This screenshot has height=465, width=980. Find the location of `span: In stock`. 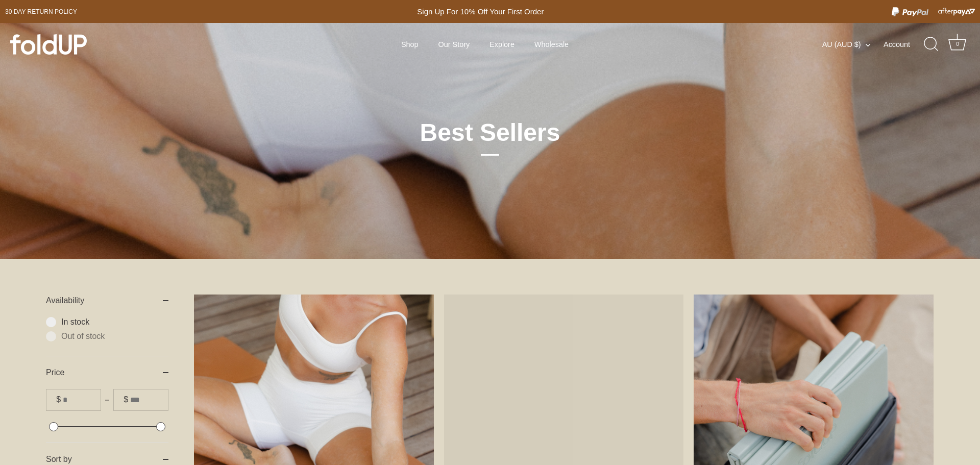

span: In stock is located at coordinates (115, 322).